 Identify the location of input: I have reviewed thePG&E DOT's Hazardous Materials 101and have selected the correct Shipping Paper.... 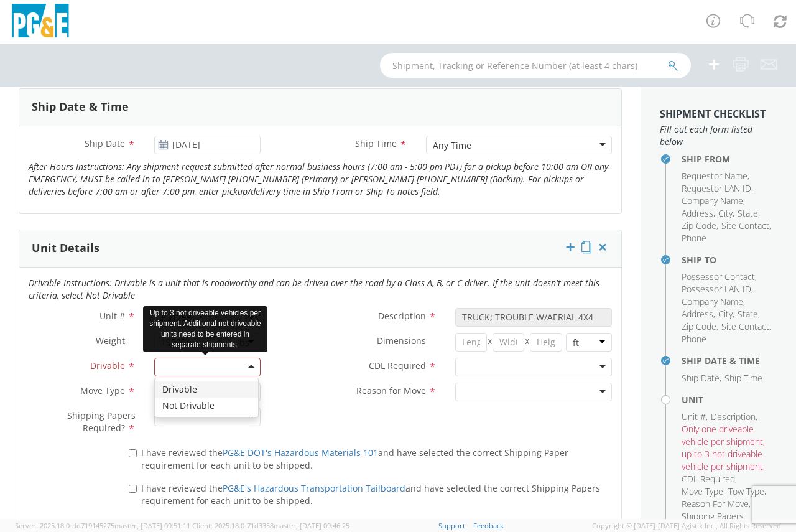
(133, 453).